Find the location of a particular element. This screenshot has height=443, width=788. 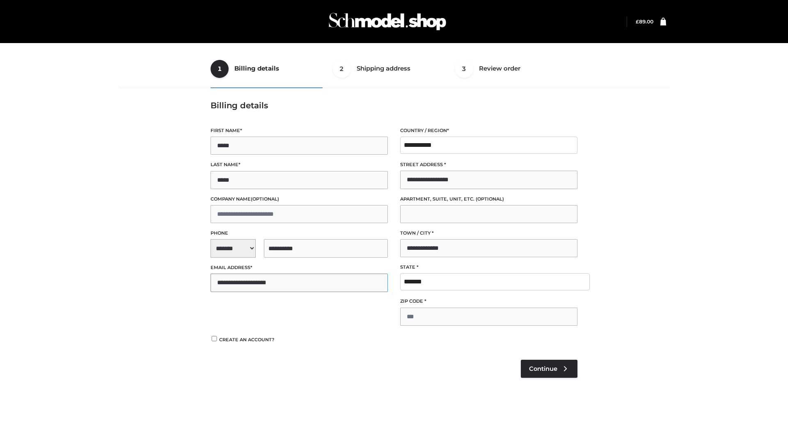

bdi: 89.00 is located at coordinates (645, 21).